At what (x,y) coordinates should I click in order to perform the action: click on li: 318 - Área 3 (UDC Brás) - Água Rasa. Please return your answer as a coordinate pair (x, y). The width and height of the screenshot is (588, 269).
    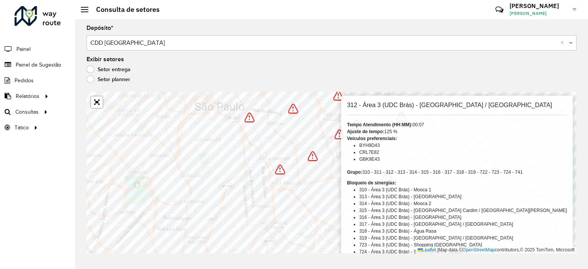
    Looking at the image, I should click on (463, 231).